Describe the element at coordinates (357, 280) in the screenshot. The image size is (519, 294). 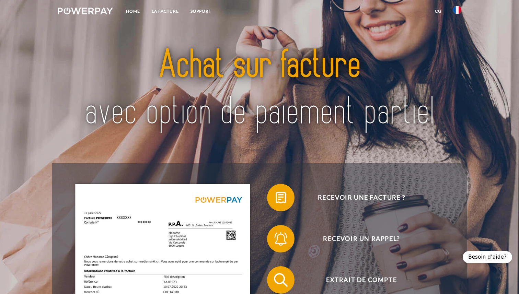
I see `button: Extrait de compte` at that location.